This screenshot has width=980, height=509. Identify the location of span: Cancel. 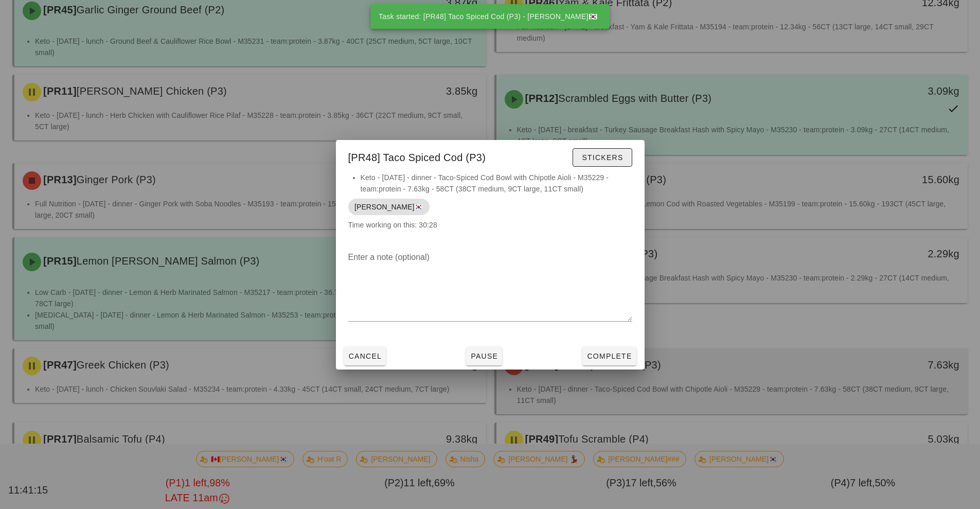
(365, 356).